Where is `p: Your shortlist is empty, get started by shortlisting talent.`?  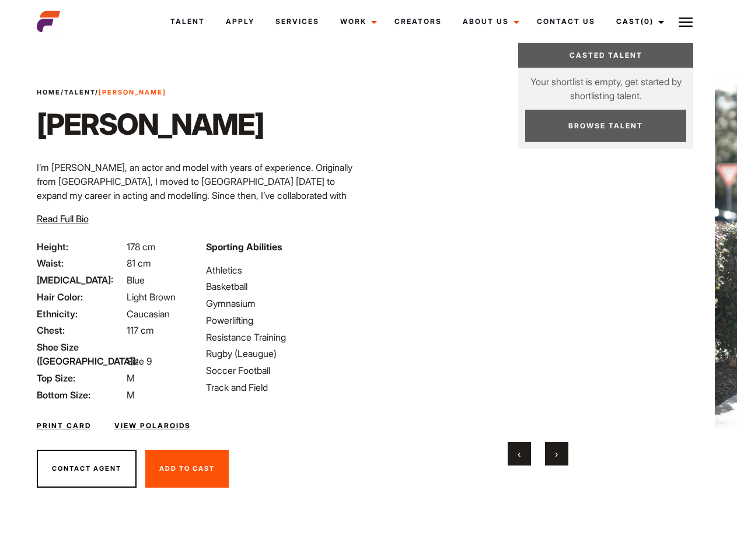 p: Your shortlist is empty, get started by shortlisting talent. is located at coordinates (606, 85).